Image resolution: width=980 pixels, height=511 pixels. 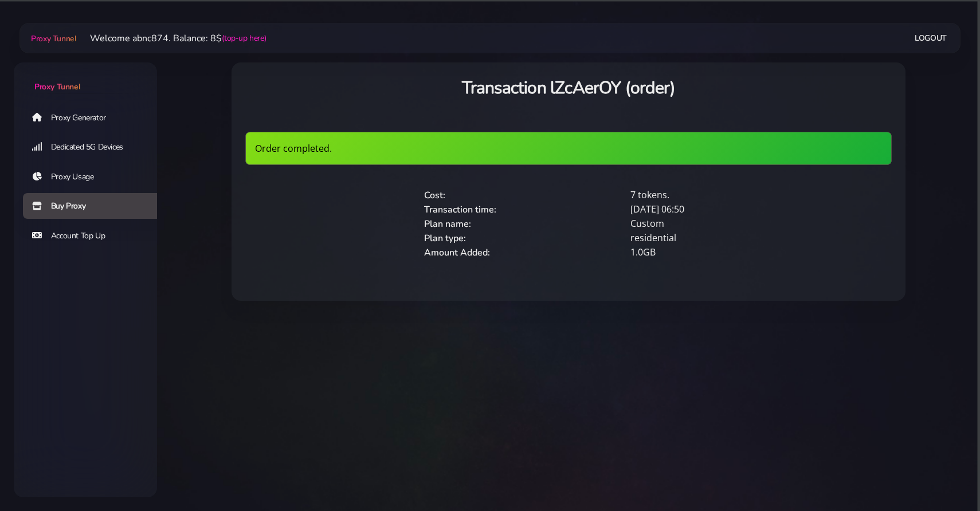 What do you see at coordinates (727, 195) in the screenshot?
I see `div: 7 tokens.` at bounding box center [727, 195].